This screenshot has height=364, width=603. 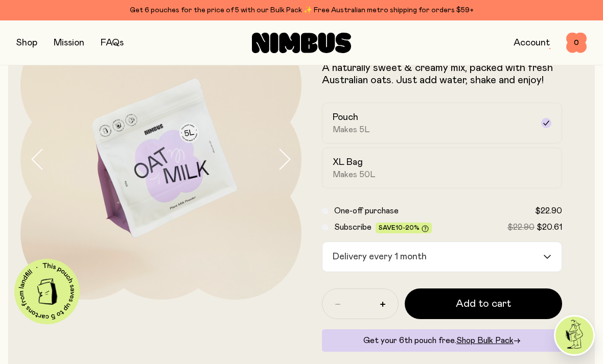 What do you see at coordinates (531, 43) in the screenshot?
I see `a: Account` at bounding box center [531, 43].